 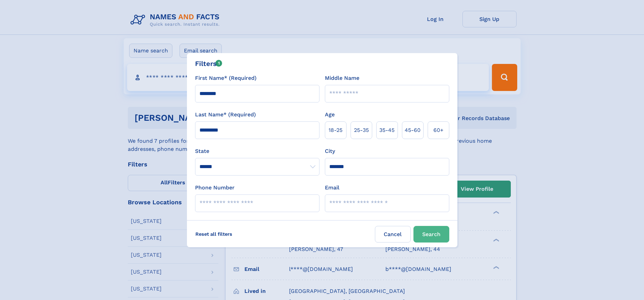 I want to click on label: First Name* (Required), so click(x=226, y=78).